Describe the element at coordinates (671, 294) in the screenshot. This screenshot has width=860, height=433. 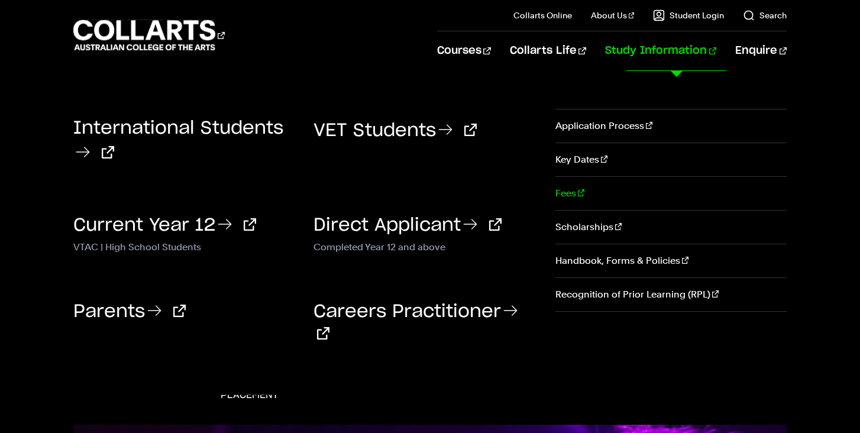
I see `a: Recognition of Prior Learning (RPL)` at that location.